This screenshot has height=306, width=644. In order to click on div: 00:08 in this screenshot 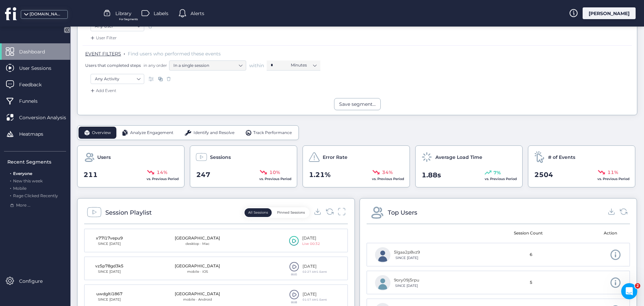, I will do `click(294, 302)`.